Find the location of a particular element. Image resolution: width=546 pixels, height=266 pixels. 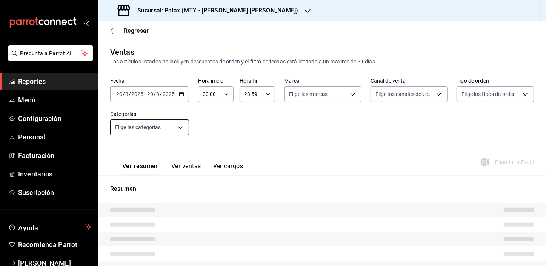

span: Pregunta a Parrot AI is located at coordinates (51, 53).